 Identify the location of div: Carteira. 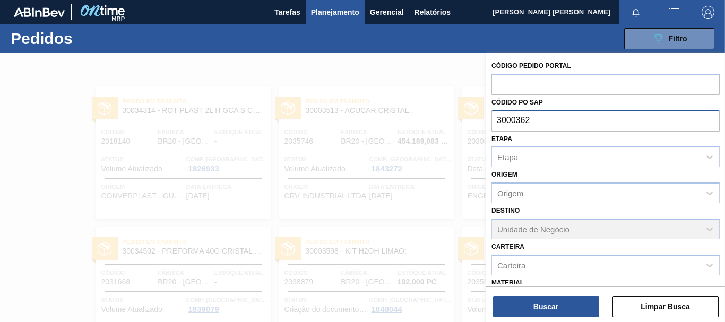
(511, 265).